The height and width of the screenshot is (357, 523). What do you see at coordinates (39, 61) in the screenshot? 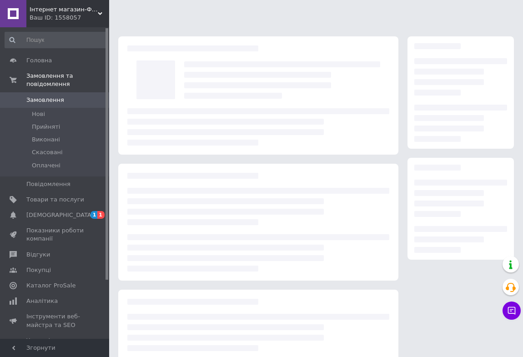
I see `span: Головна` at bounding box center [39, 61].